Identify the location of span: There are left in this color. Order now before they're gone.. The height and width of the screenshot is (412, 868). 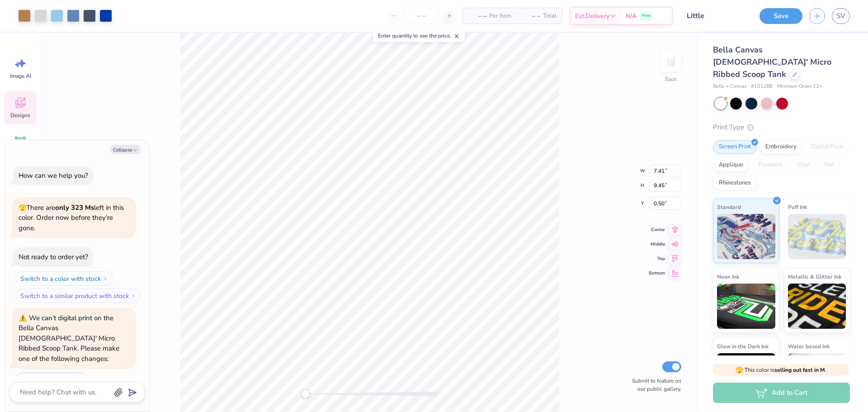
(71, 218).